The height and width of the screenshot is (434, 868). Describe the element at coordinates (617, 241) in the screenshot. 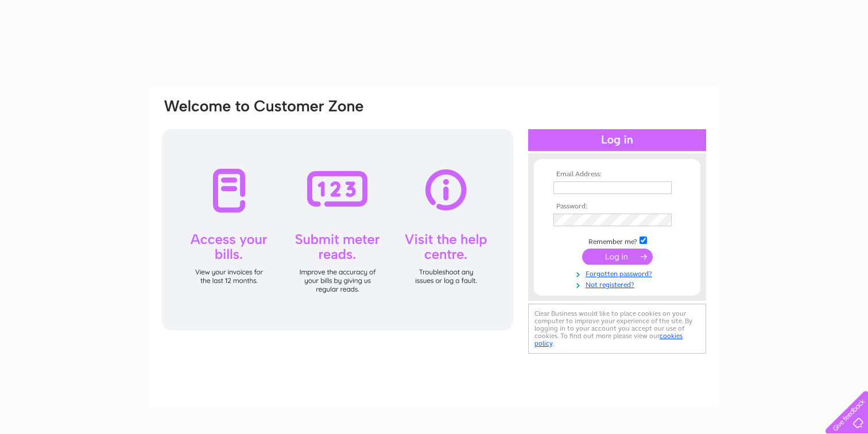

I see `td: Remember me?` at that location.